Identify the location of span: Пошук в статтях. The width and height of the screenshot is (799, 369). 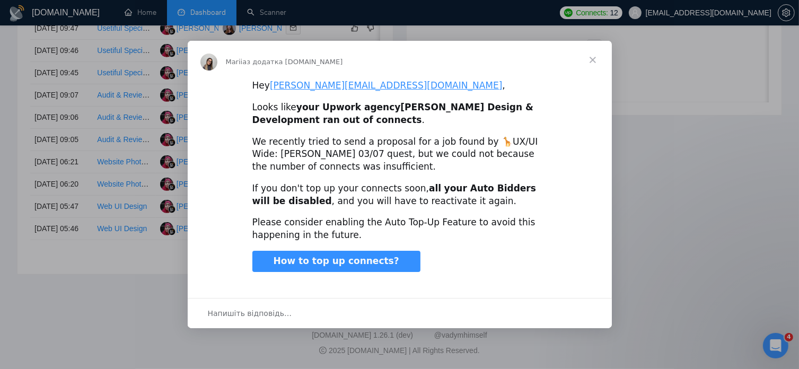
(57, 229).